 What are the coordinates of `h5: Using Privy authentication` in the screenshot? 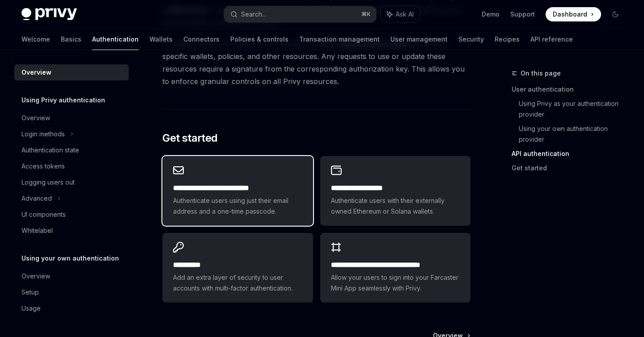 It's located at (63, 100).